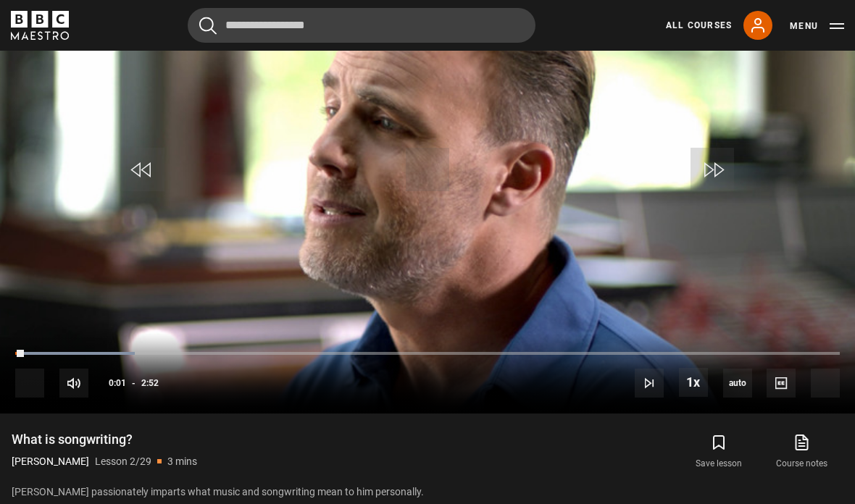 This screenshot has height=504, width=855. Describe the element at coordinates (738, 383) in the screenshot. I see `div: Current quality: 720p` at that location.